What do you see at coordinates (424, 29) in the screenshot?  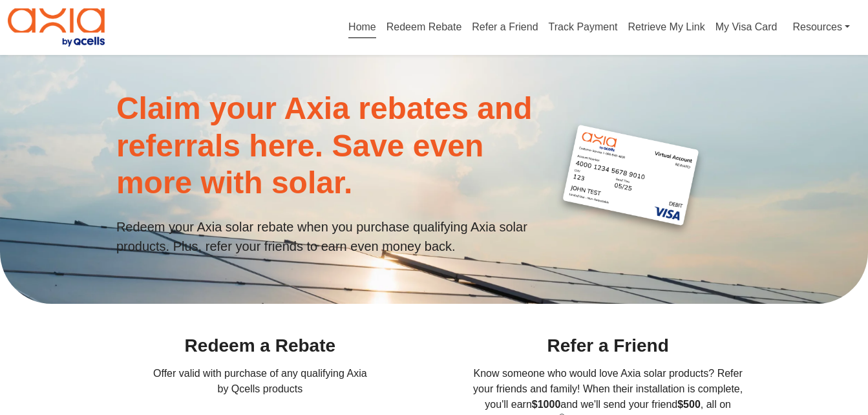 I see `a: Redeem Rebate` at bounding box center [424, 29].